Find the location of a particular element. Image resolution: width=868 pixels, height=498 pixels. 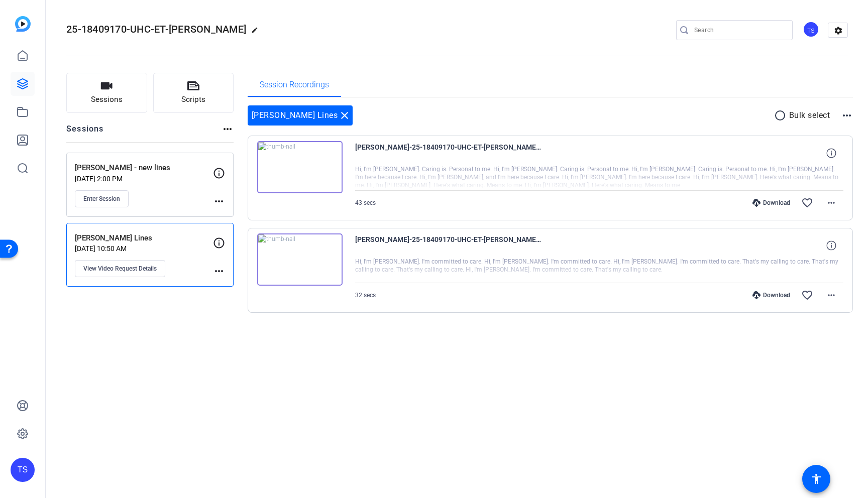

button: Sessions is located at coordinates (107, 93).